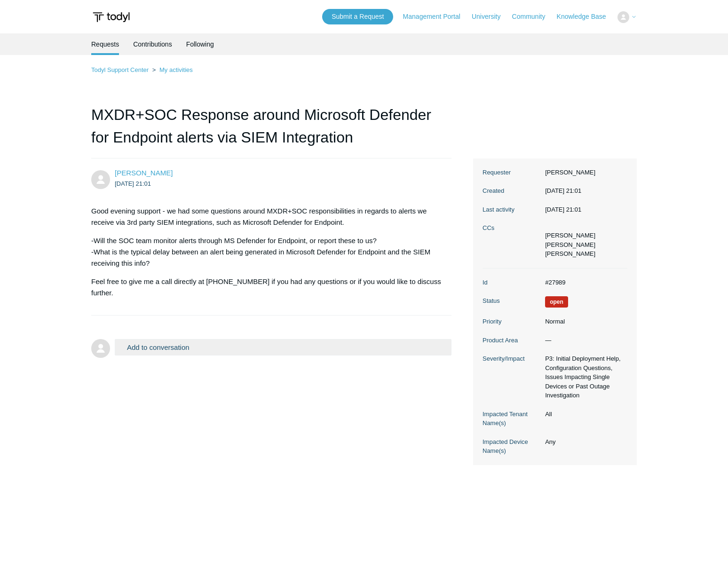  What do you see at coordinates (583, 443) in the screenshot?
I see `dd: Any` at bounding box center [583, 443].